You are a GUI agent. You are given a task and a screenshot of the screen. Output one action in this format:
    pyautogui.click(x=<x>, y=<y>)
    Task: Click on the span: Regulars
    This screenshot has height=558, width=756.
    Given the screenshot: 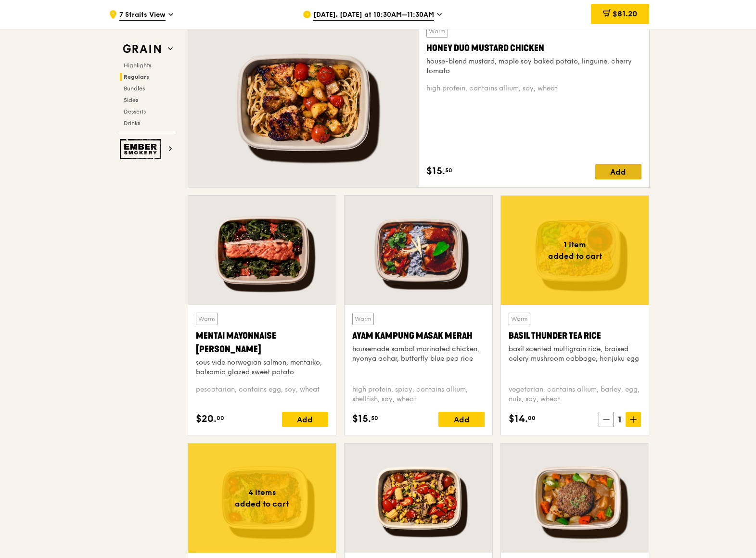 What is the action you would take?
    pyautogui.click(x=136, y=77)
    